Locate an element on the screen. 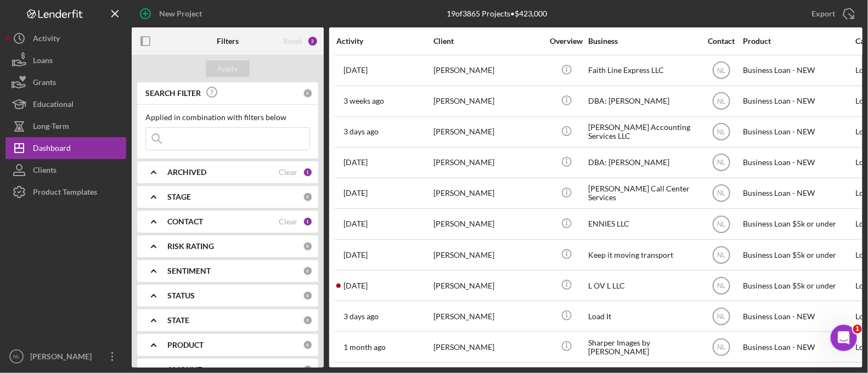  button: Export is located at coordinates (831, 14).